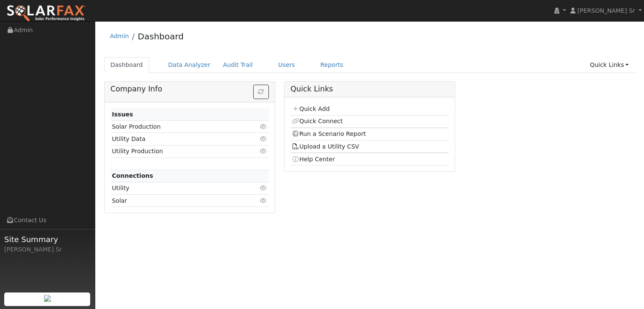 Image resolution: width=644 pixels, height=309 pixels. What do you see at coordinates (238, 65) in the screenshot?
I see `a: Audit Trail` at bounding box center [238, 65].